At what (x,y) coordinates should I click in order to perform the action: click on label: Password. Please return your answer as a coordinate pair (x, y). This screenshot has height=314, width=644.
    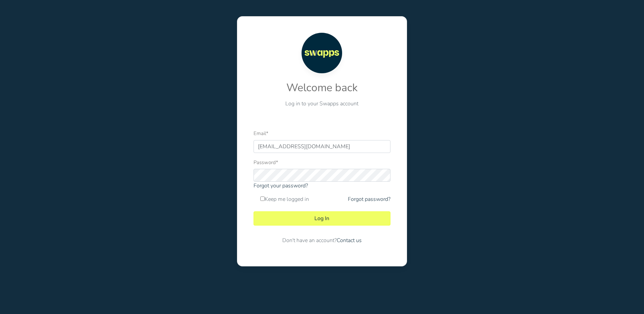
    Looking at the image, I should click on (265, 162).